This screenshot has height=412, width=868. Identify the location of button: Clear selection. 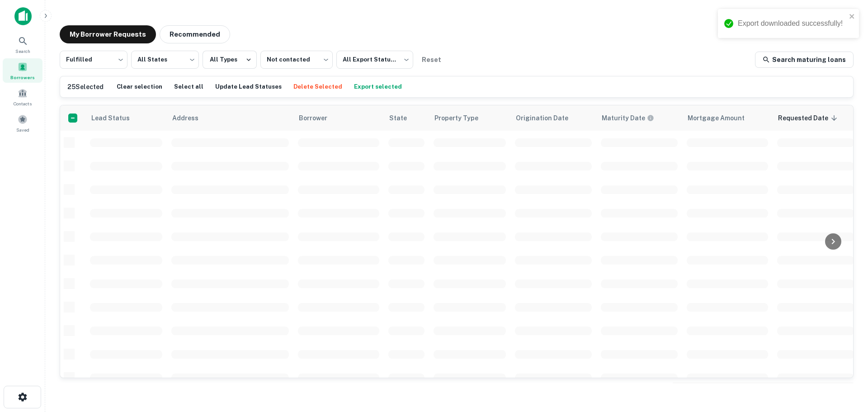
(139, 87).